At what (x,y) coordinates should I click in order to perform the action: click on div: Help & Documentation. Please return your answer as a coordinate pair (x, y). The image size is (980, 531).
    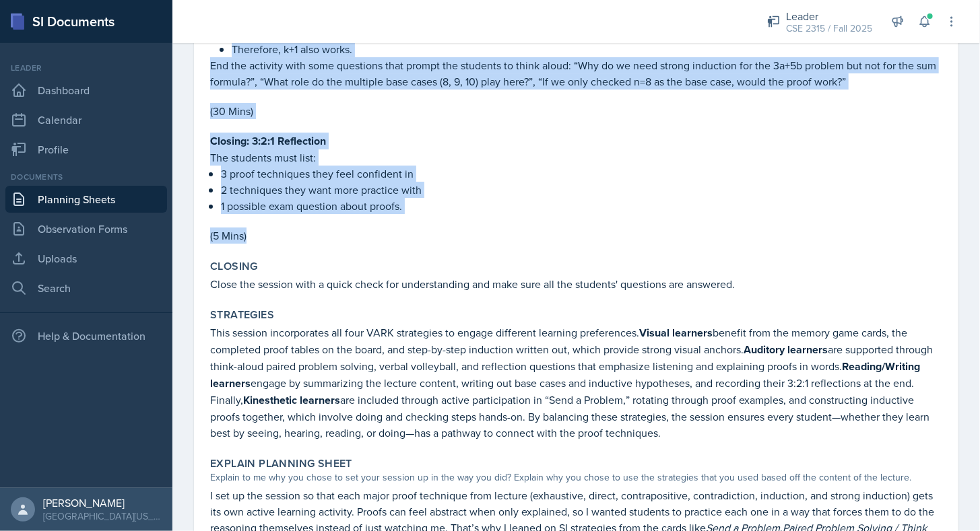
    Looking at the image, I should click on (86, 336).